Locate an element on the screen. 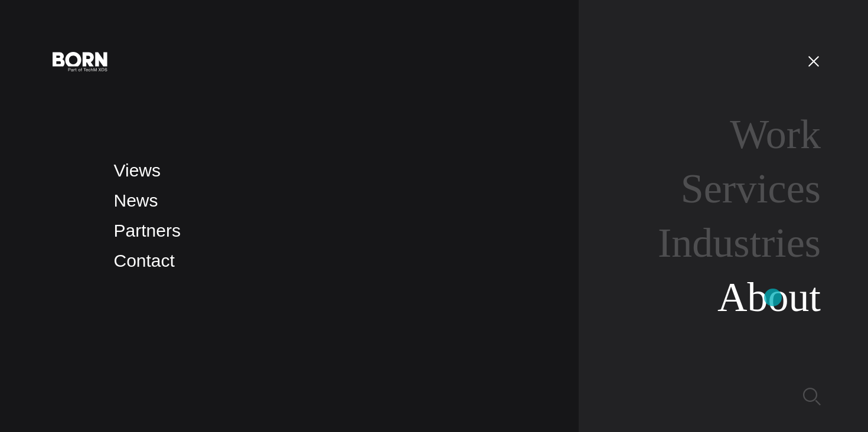 This screenshot has width=868, height=432. button: Open is located at coordinates (813, 61).